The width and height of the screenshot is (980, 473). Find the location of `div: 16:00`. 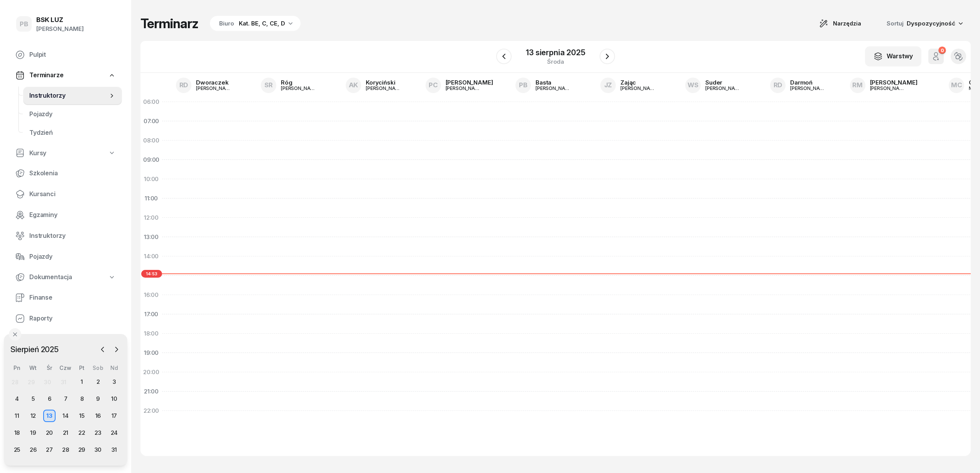

div: 16:00 is located at coordinates (151, 295).